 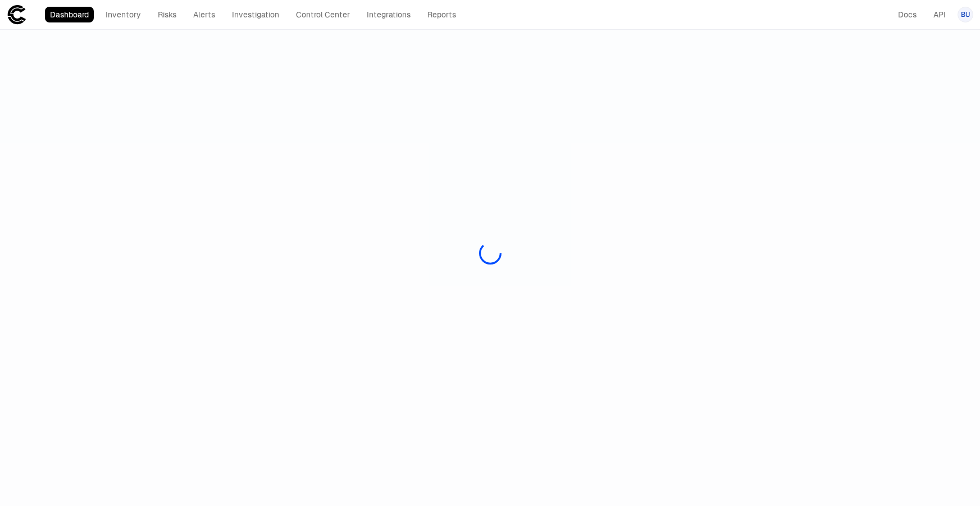 What do you see at coordinates (204, 15) in the screenshot?
I see `a: Alerts` at bounding box center [204, 15].